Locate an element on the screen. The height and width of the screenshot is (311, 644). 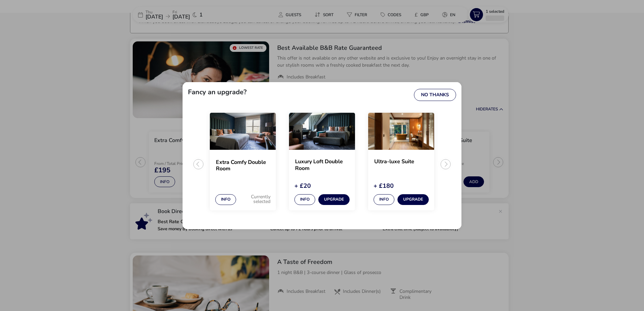
h2: Luxury Loft Double Room is located at coordinates (322, 165).